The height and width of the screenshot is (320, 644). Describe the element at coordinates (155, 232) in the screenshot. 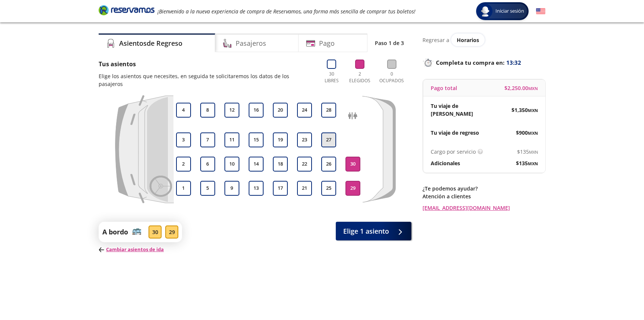

I see `div: 30` at that location.